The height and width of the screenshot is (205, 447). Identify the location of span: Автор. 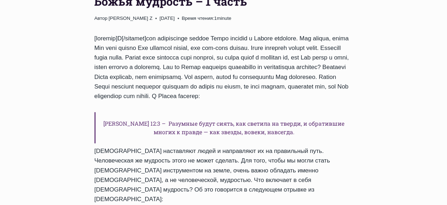
(101, 18).